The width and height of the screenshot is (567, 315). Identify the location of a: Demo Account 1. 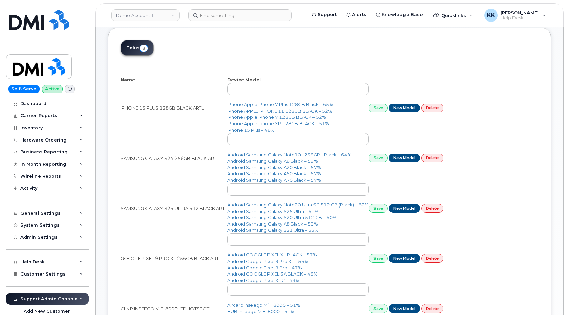
(145, 15).